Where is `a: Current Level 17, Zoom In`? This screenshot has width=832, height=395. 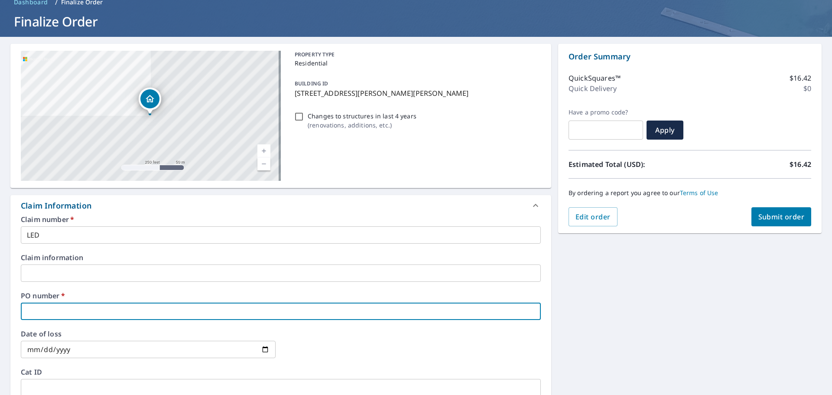
a: Current Level 17, Zoom In is located at coordinates (264, 151).